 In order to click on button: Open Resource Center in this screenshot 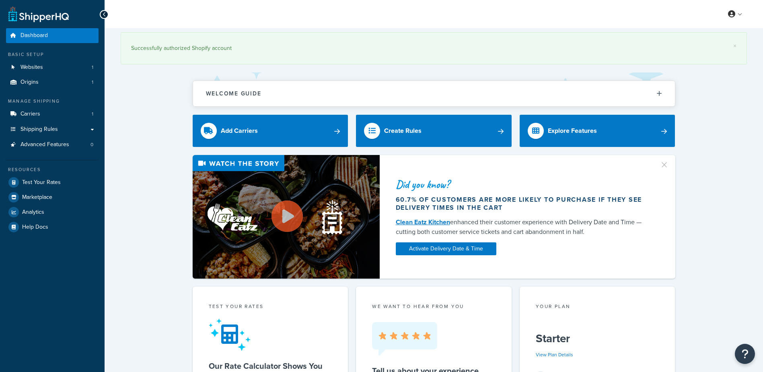, I will do `click(745, 354)`.